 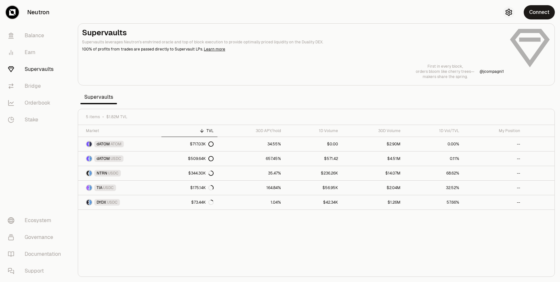 What do you see at coordinates (373, 173) in the screenshot?
I see `a: $14.07M` at bounding box center [373, 173].